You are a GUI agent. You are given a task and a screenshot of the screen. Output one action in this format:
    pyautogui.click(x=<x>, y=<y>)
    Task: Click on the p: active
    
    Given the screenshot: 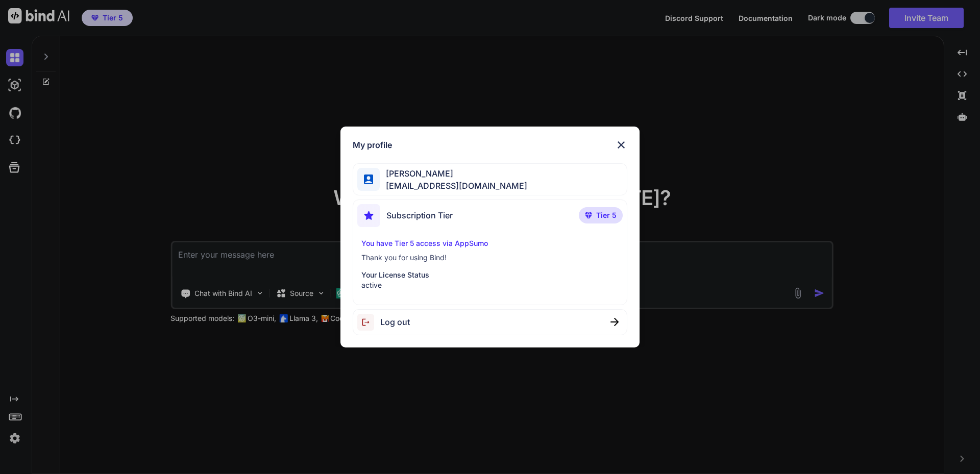 What is the action you would take?
    pyautogui.click(x=490, y=285)
    